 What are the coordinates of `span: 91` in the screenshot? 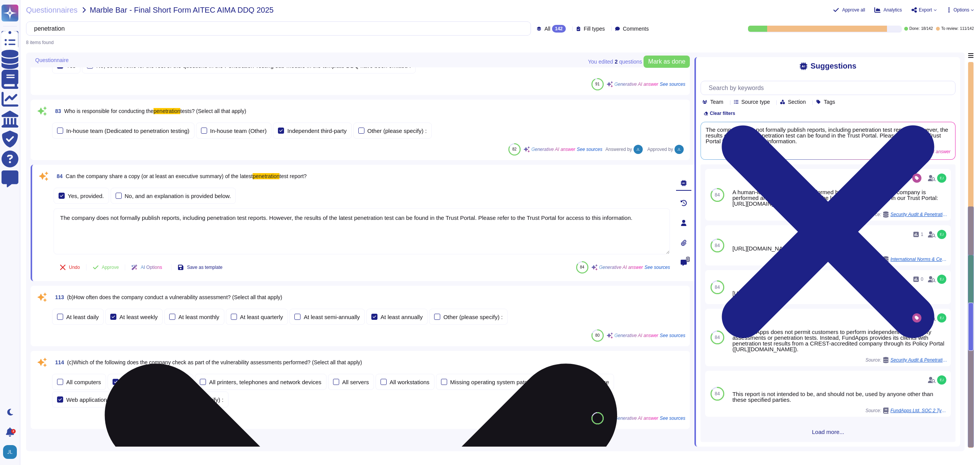 It's located at (597, 84).